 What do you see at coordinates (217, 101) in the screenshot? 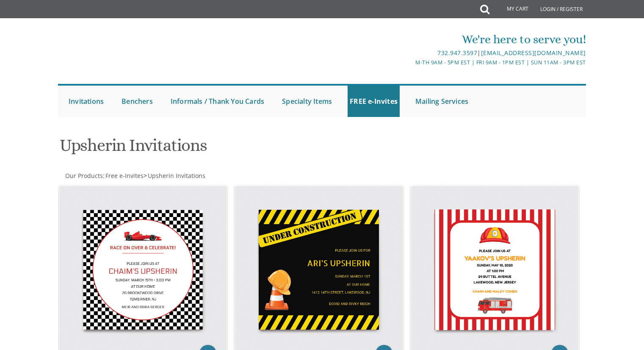
I see `a: Informals / Thank You Cards` at bounding box center [217, 101].